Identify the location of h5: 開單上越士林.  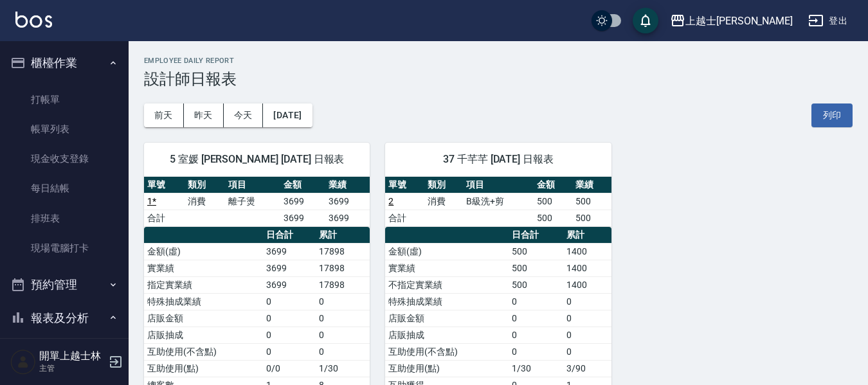
(72, 356).